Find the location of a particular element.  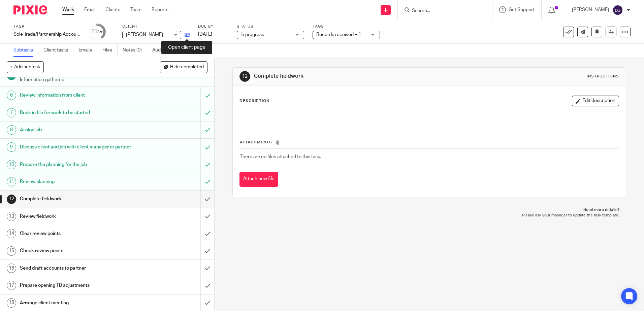

p: Please ask your manager to update the task template. is located at coordinates (429, 215).